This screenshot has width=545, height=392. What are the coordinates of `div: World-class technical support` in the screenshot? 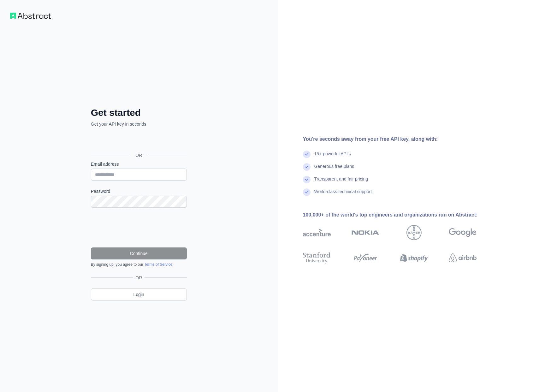 It's located at (343, 195).